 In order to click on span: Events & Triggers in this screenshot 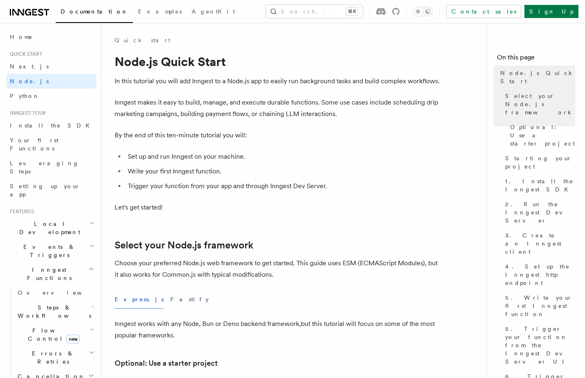, I will do `click(48, 251)`.